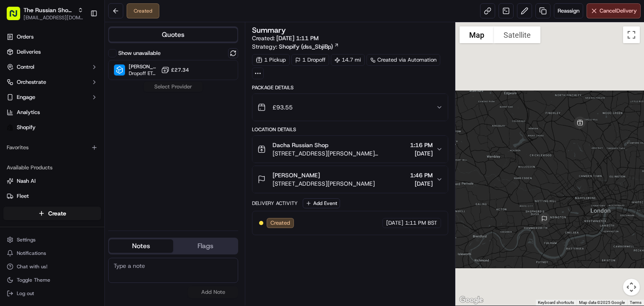 The height and width of the screenshot is (306, 644). What do you see at coordinates (52, 128) in the screenshot?
I see `a: Shopify` at bounding box center [52, 128].